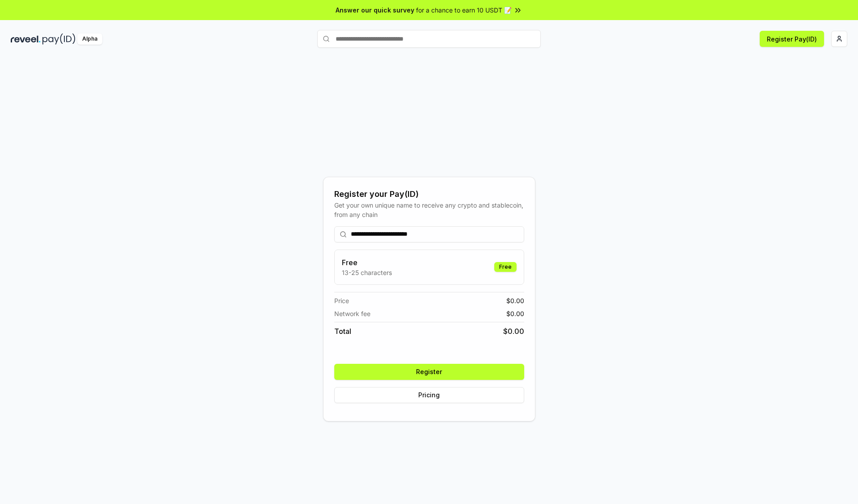 This screenshot has width=858, height=504. I want to click on span: Price, so click(341, 300).